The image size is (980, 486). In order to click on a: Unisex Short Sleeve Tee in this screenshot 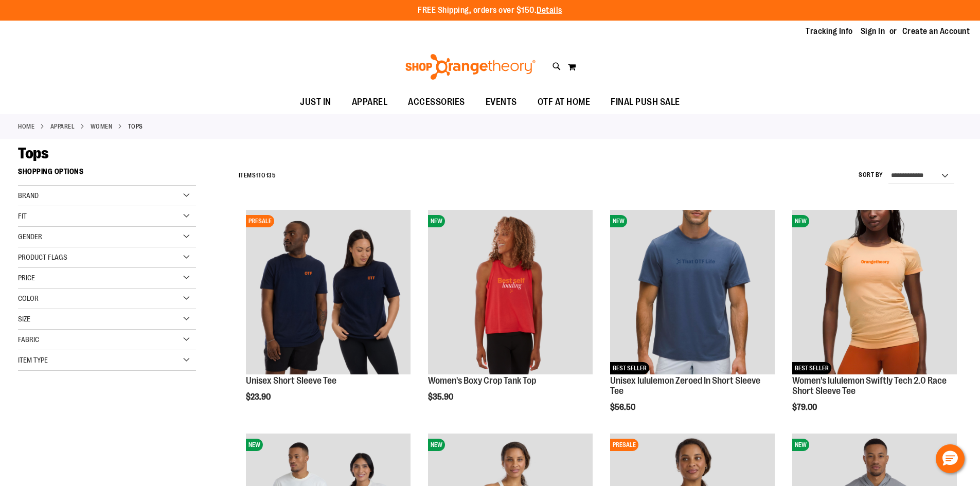, I will do `click(291, 381)`.